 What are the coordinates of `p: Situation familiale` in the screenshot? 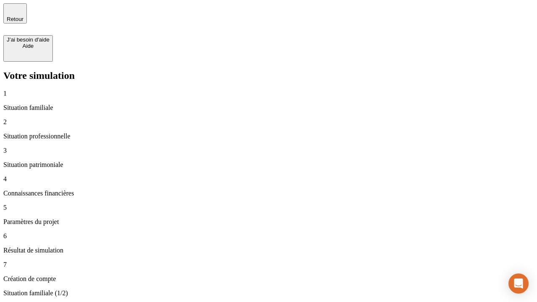 It's located at (269, 108).